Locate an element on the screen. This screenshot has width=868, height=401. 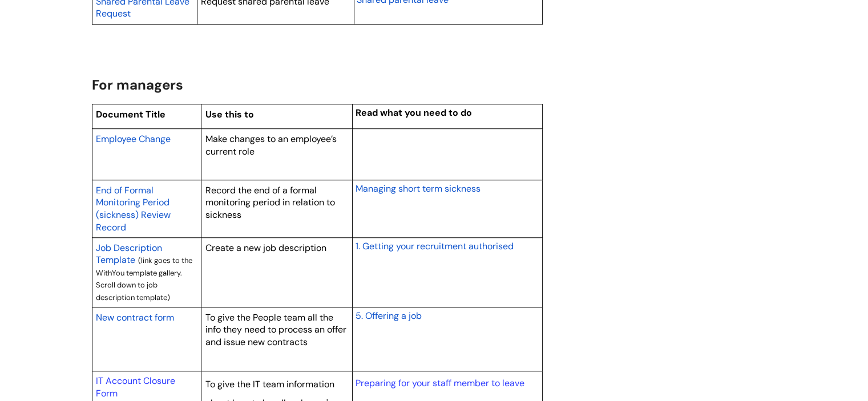
a: 1. Getting your recruitment authorised is located at coordinates (433, 246).